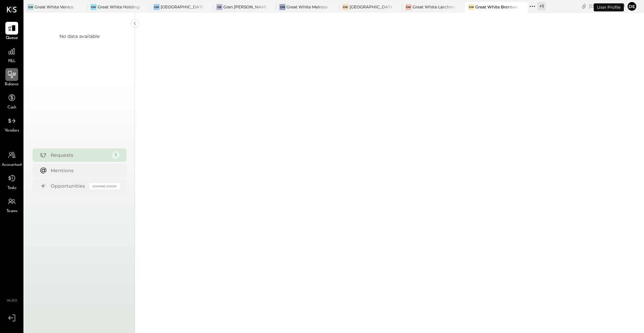  I want to click on div: Opportunities, so click(68, 186).